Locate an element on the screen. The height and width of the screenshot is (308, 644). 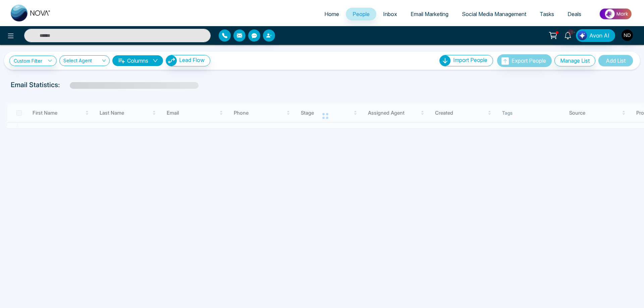
a: People is located at coordinates (361, 14).